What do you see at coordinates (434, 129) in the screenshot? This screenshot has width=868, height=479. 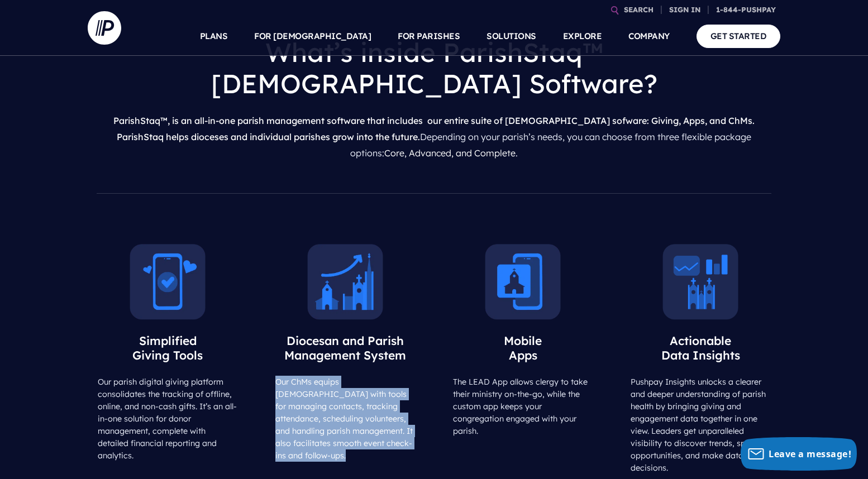 I see `span: ParishStaq™, is an all-in-one parish management software that includes our entire suite of [DEMOG...` at bounding box center [434, 129].